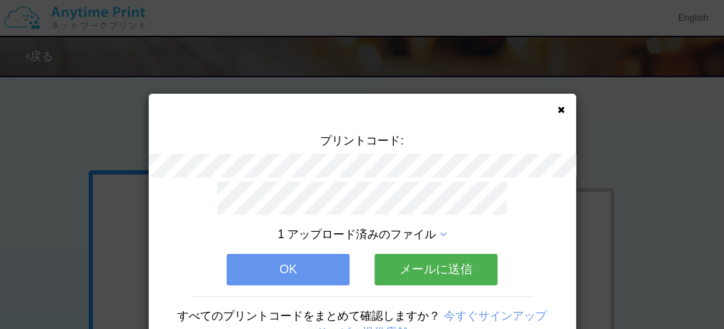  What do you see at coordinates (436, 269) in the screenshot?
I see `button: メールに送信` at bounding box center [436, 269].